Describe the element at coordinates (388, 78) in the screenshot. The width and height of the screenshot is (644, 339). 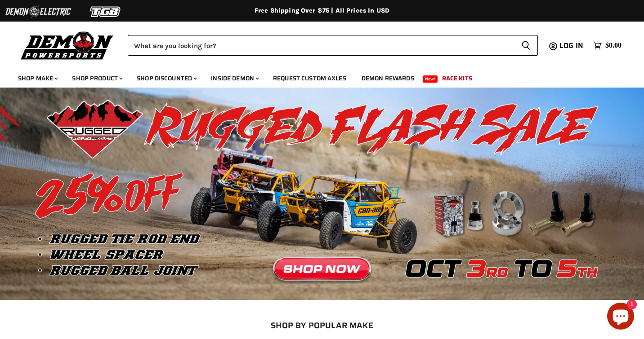
I see `a: Demon Rewards` at that location.